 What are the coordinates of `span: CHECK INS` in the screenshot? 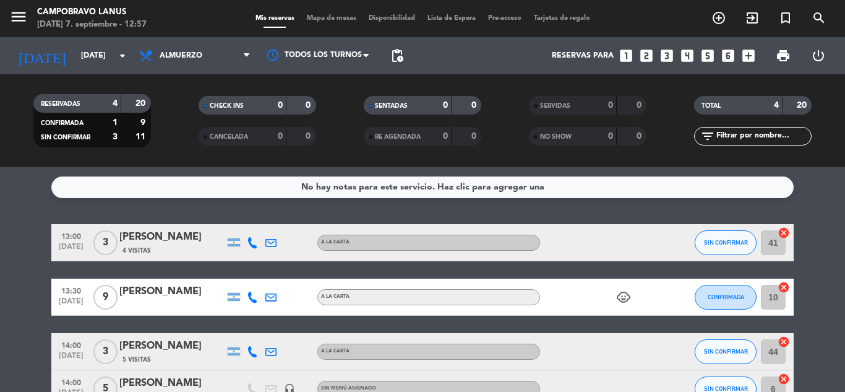 It's located at (227, 106).